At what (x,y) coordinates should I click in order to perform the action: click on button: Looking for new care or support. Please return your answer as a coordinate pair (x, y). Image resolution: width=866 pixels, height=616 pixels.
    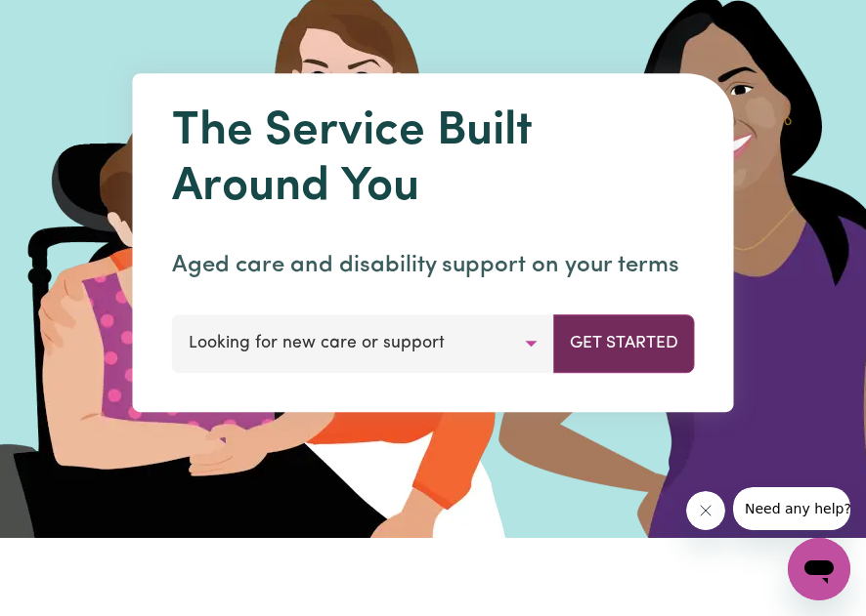
    Looking at the image, I should click on (363, 344).